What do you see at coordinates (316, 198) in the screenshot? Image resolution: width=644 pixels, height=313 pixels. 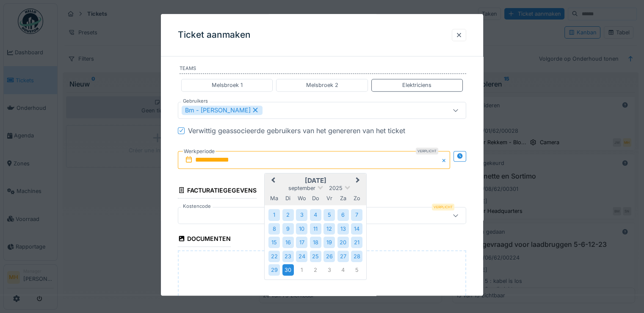 I see `div: donderdag` at bounding box center [316, 198].